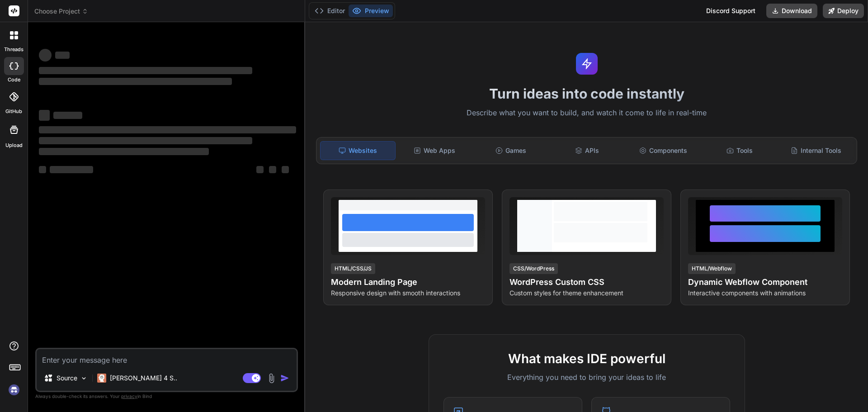 The width and height of the screenshot is (868, 412). Describe the element at coordinates (408, 293) in the screenshot. I see `p: Responsive design with smooth interactions` at that location.